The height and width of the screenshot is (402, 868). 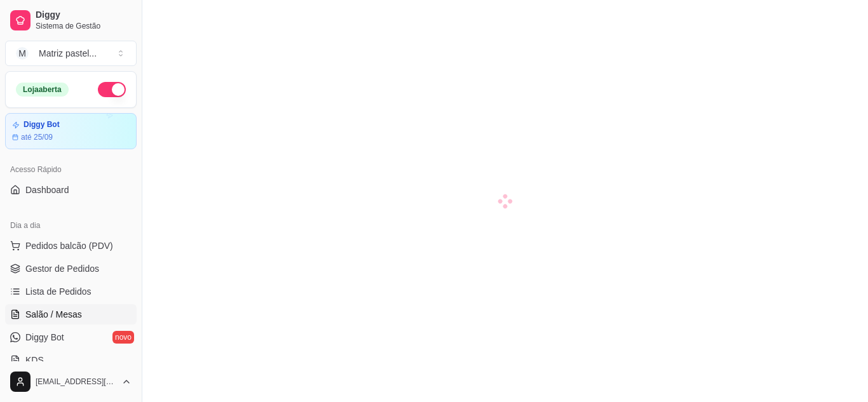 What do you see at coordinates (68, 54) in the screenshot?
I see `div: Matriz pastel ...` at bounding box center [68, 54].